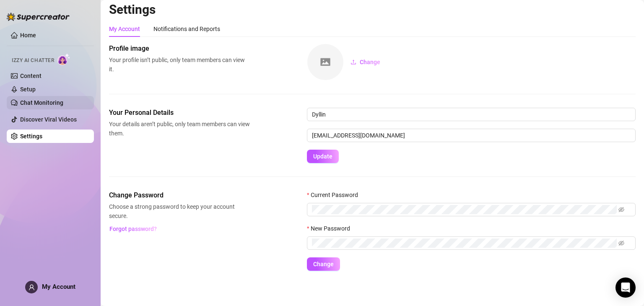 The height and width of the screenshot is (306, 644). I want to click on span: Change Password, so click(180, 196).